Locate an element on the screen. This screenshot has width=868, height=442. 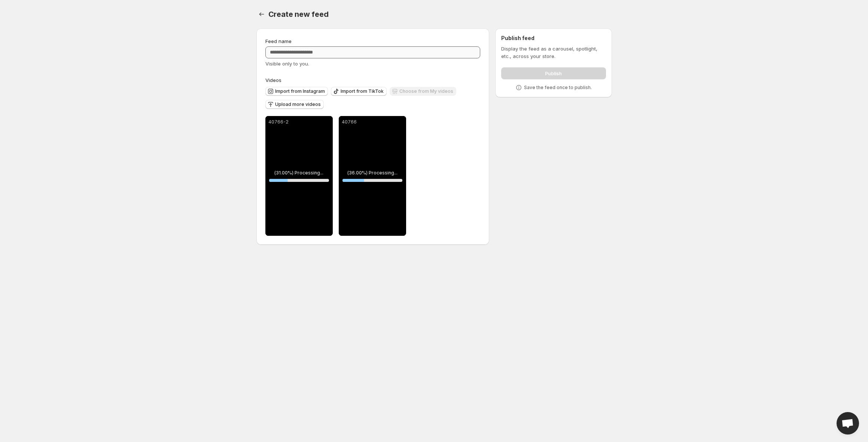
span: Upload more videos is located at coordinates (298, 104).